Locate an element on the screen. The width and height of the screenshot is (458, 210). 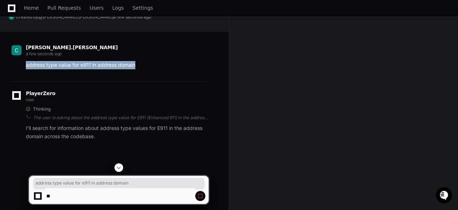
span: Settings is located at coordinates (143, 8).